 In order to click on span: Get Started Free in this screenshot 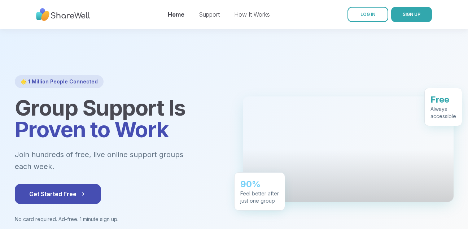, I will do `click(58, 194)`.